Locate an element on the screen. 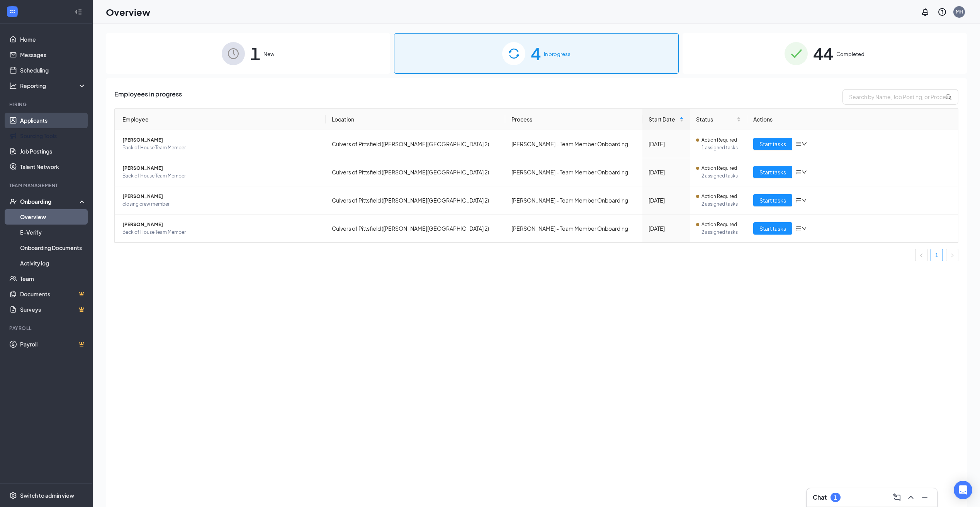 This screenshot has height=507, width=980. a: Sourcing Tools is located at coordinates (53, 136).